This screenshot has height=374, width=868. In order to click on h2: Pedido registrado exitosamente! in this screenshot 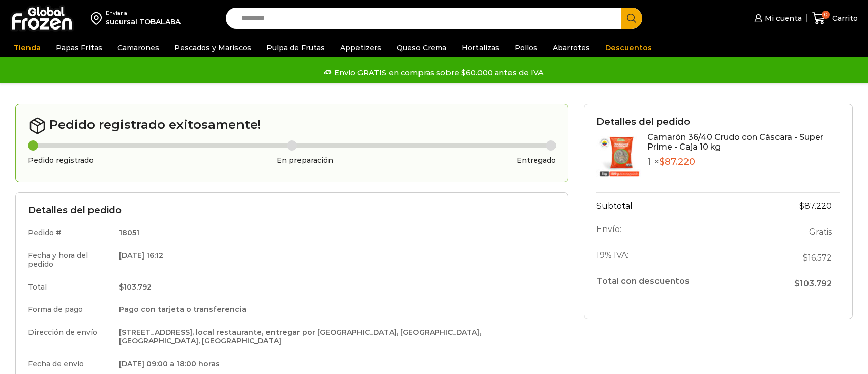, I will do `click(292, 126)`.